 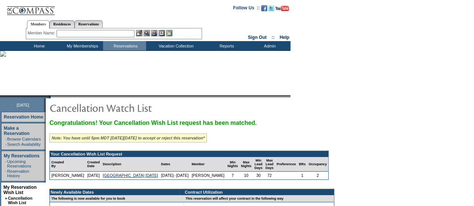 What do you see at coordinates (282, 10) in the screenshot?
I see `a: Subscribe to our YouTube Channel` at bounding box center [282, 10].